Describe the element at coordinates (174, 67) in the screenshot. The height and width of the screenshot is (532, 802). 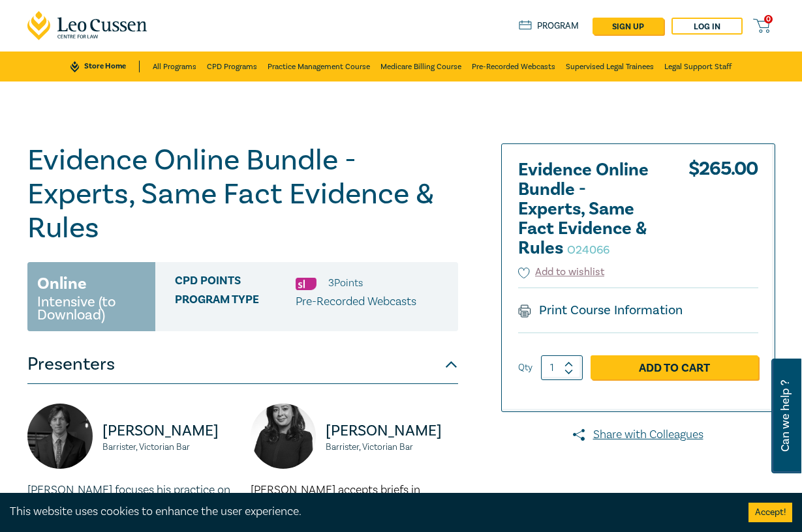
I see `a: All Programs` at that location.